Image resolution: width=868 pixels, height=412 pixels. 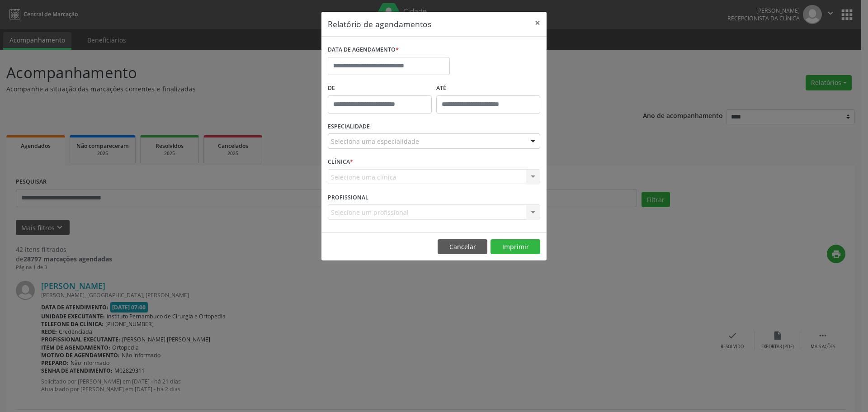 I want to click on label: PROFISSIONAL, so click(x=349, y=197).